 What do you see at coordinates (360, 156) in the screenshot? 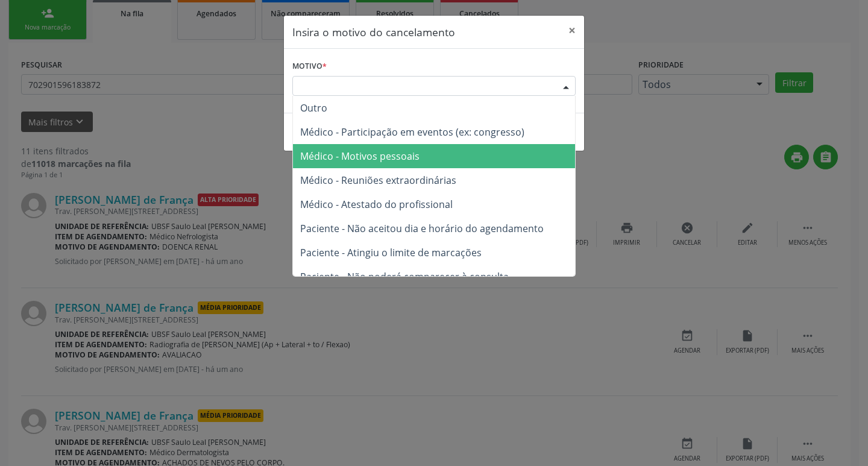
I see `span: Médico - Motivos pessoais` at bounding box center [360, 156].